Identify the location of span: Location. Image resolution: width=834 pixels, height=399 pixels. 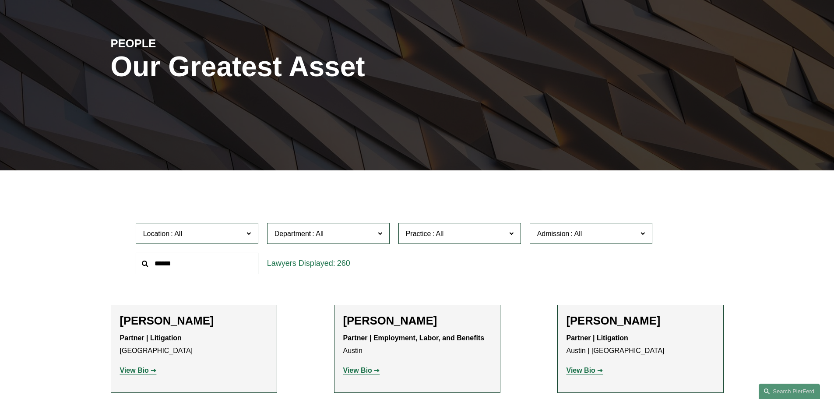
(156, 233).